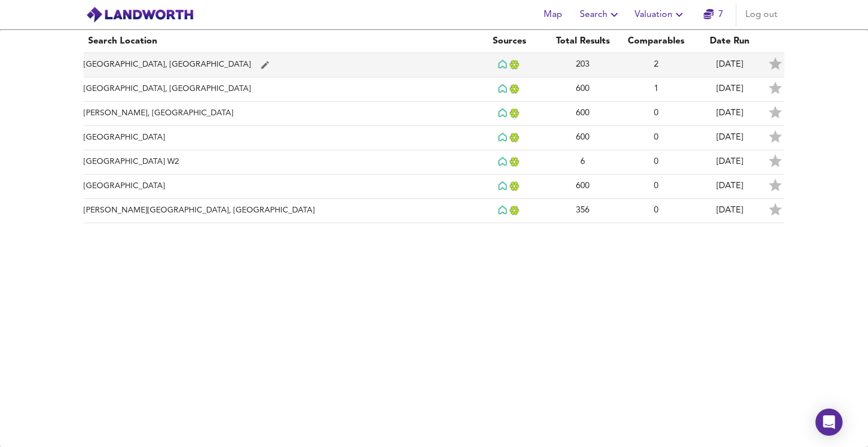  What do you see at coordinates (278, 41) in the screenshot?
I see `th: Search Location` at bounding box center [278, 41].